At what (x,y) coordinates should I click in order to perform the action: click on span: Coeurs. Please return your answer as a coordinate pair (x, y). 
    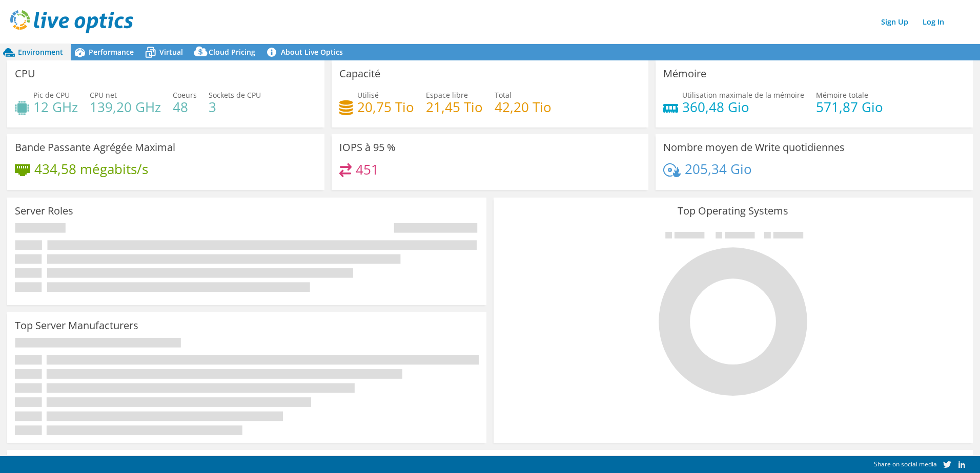
    Looking at the image, I should click on (185, 95).